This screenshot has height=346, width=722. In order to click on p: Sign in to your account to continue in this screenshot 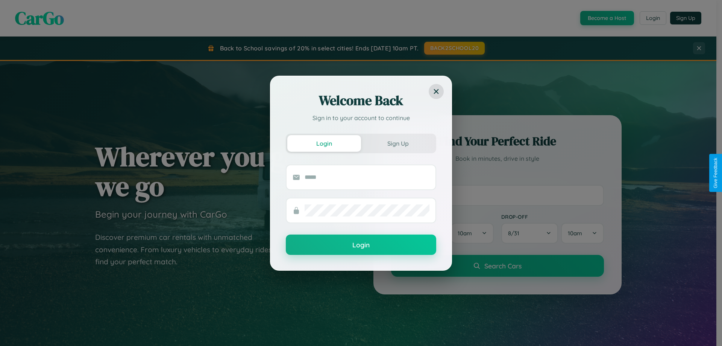, I will do `click(361, 118)`.